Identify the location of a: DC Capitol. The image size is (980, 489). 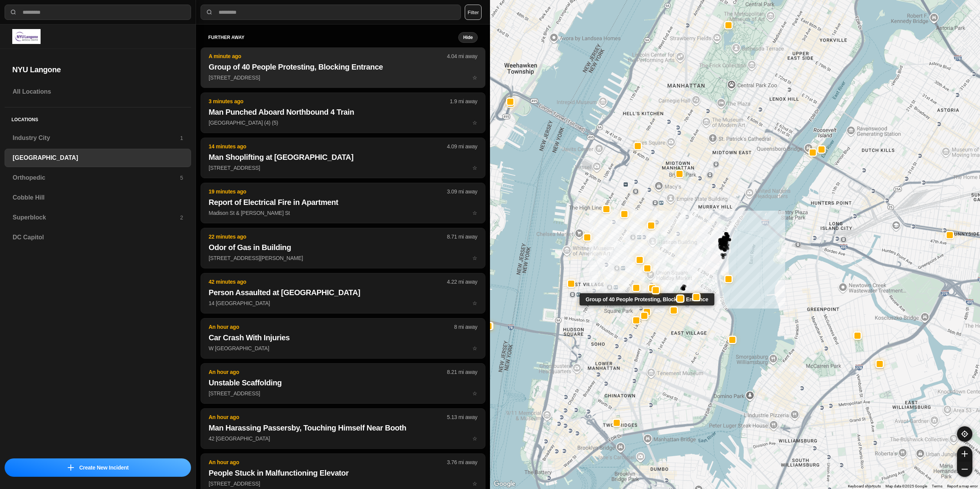
(98, 238).